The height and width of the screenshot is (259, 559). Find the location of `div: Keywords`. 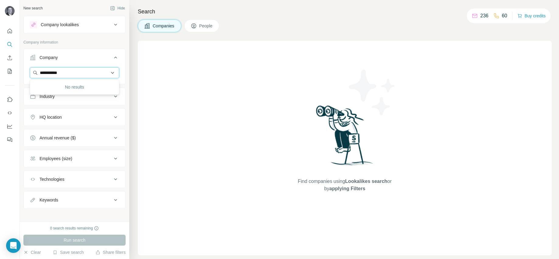

div: Keywords is located at coordinates (49, 200).